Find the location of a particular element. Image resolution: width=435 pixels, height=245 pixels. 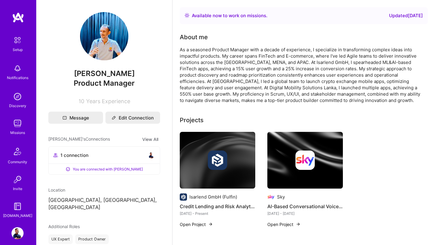

div: As a seasoned Product Manager with a decade of experience, I specialize in transforming complex i... is located at coordinates (300, 75).